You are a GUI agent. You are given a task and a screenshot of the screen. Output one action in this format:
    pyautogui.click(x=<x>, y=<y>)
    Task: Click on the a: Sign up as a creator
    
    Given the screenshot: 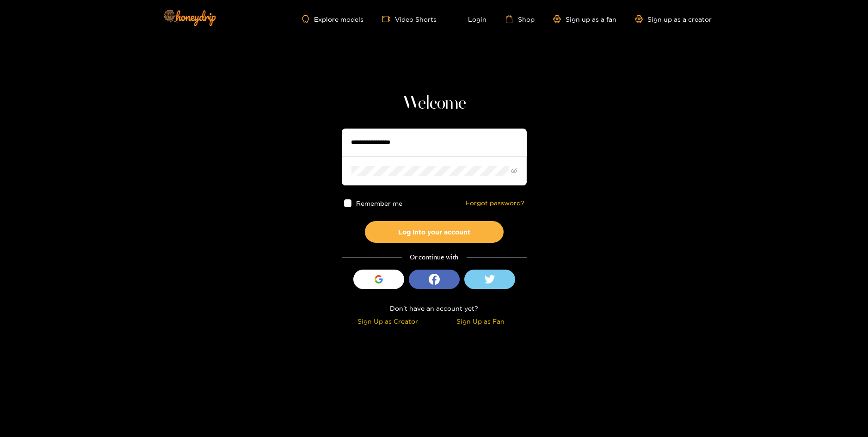 What is the action you would take?
    pyautogui.click(x=673, y=19)
    